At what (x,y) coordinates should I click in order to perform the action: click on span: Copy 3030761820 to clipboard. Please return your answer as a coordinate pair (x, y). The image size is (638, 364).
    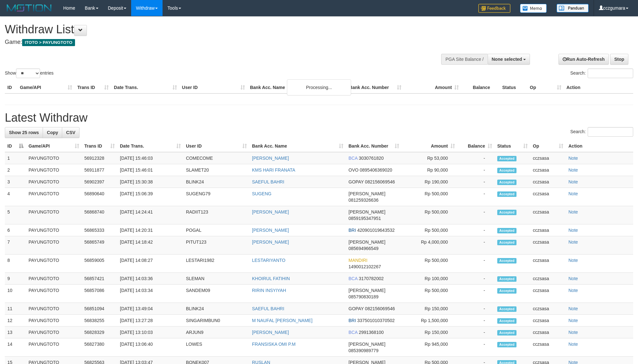
    Looking at the image, I should click on (371, 158).